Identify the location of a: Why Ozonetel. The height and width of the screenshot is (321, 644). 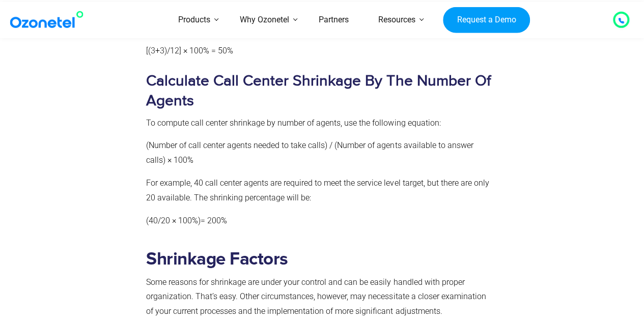
(264, 20).